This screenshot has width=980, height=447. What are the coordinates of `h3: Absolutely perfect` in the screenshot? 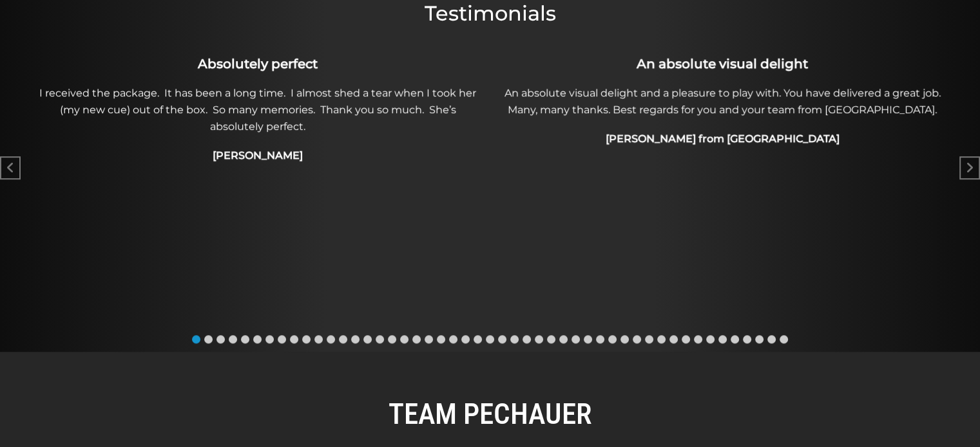 It's located at (257, 63).